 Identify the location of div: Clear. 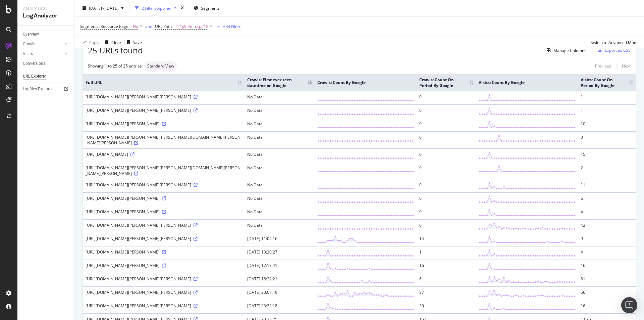
(116, 42).